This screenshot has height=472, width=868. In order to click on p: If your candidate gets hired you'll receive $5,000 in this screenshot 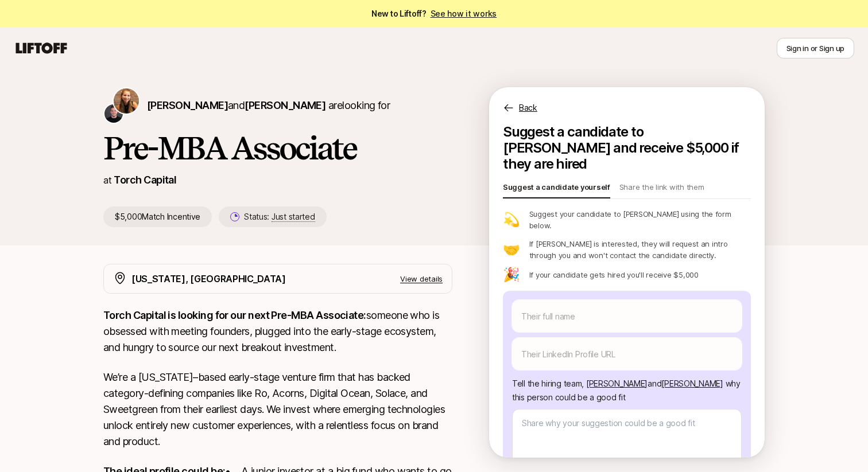, I will do `click(614, 275)`.